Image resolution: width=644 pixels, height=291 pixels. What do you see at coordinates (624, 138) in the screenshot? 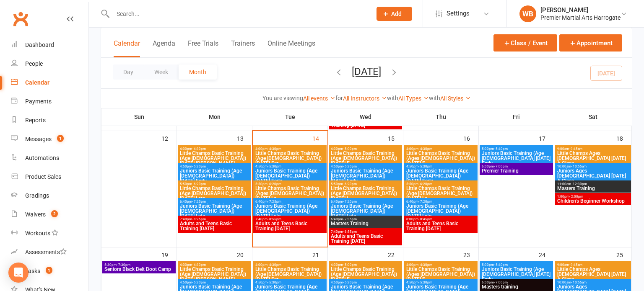
I see `div: 18` at bounding box center [624, 138].